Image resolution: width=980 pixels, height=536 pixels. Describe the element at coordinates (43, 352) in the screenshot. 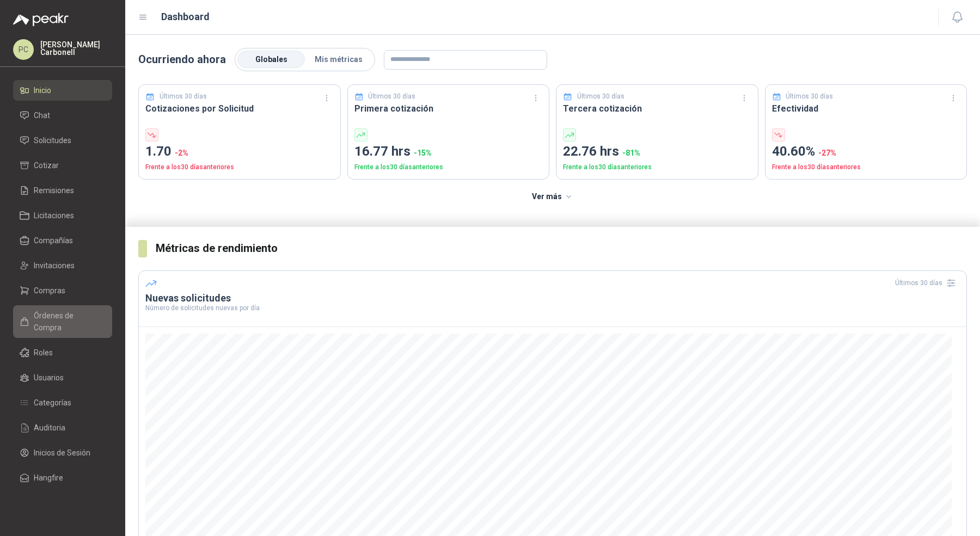

I see `span: Roles` at that location.